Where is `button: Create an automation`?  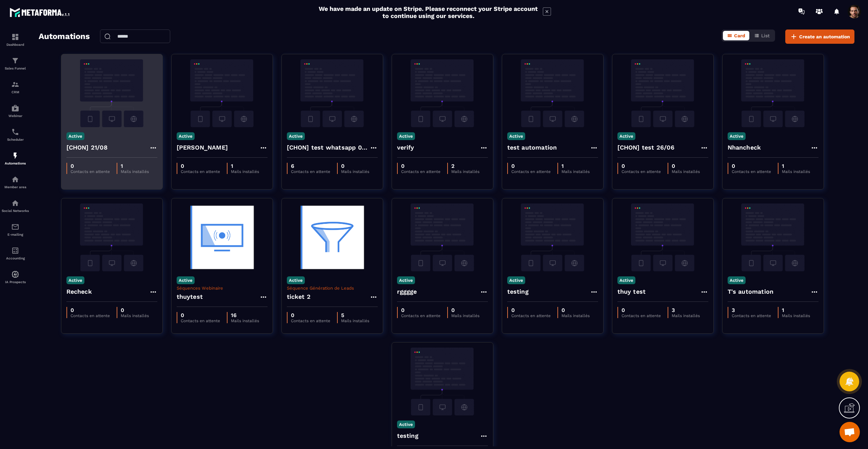
button: Create an automation is located at coordinates (820, 36).